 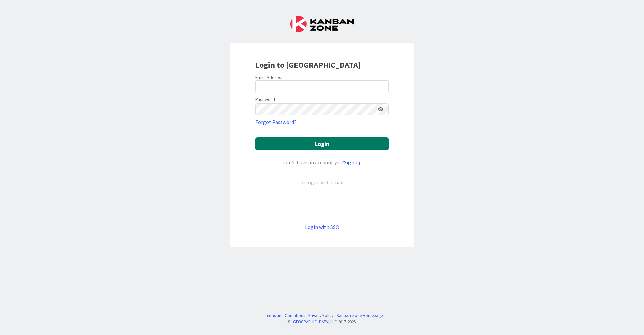 I want to click on a: Forgot Password?, so click(x=276, y=122).